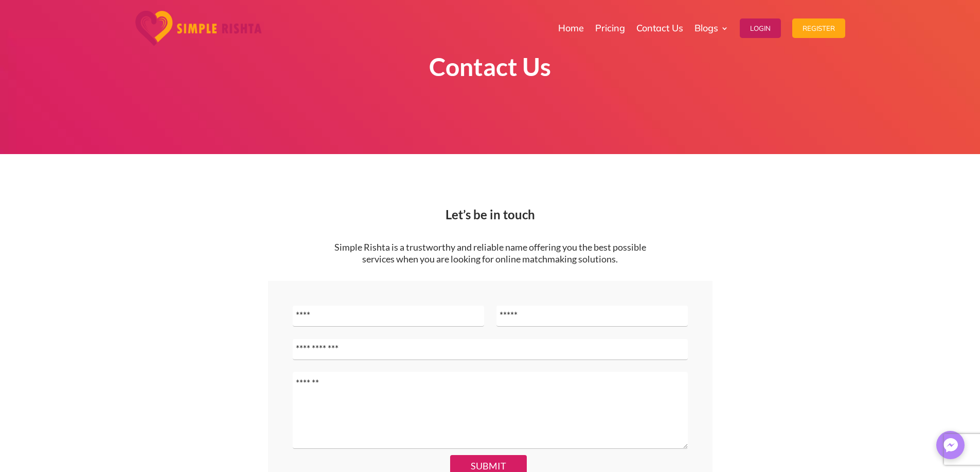 The height and width of the screenshot is (472, 980). I want to click on button: Register, so click(818, 29).